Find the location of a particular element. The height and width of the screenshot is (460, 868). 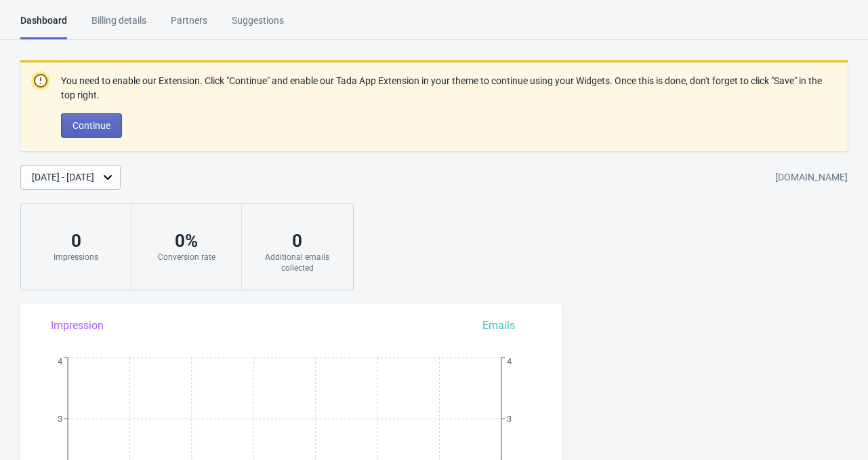

div: Suggestions is located at coordinates (257, 25).